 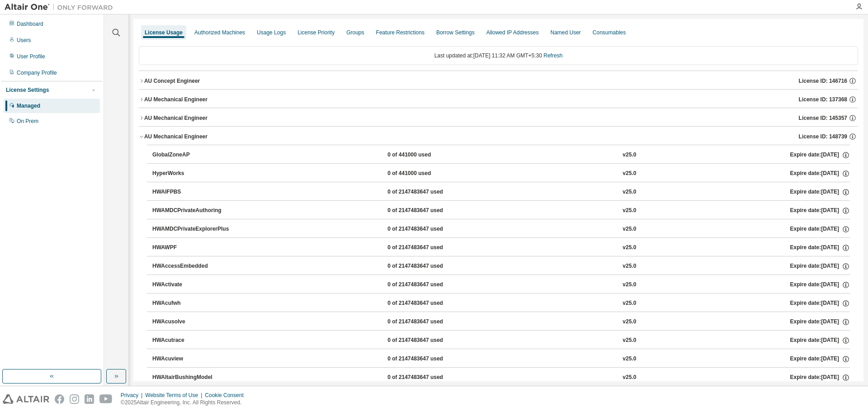 I want to click on div: Usage Logs, so click(x=271, y=33).